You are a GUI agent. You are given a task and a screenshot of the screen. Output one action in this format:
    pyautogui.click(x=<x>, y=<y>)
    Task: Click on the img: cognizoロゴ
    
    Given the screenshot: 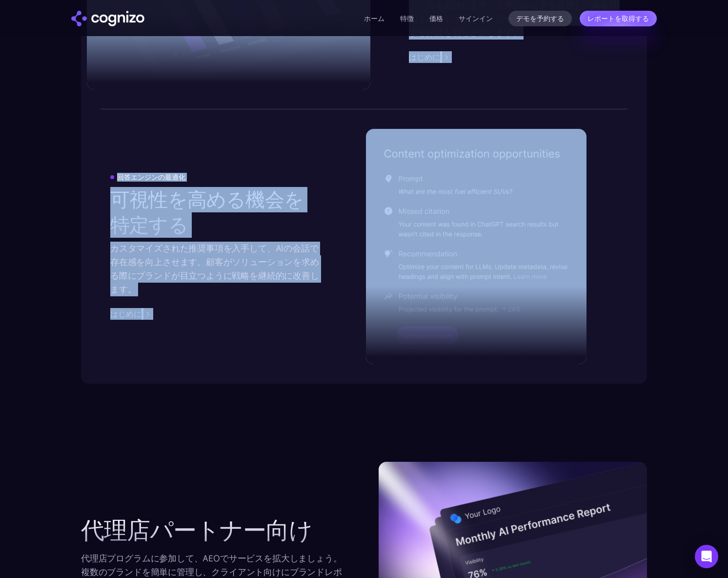 What is the action you would take?
    pyautogui.click(x=108, y=19)
    